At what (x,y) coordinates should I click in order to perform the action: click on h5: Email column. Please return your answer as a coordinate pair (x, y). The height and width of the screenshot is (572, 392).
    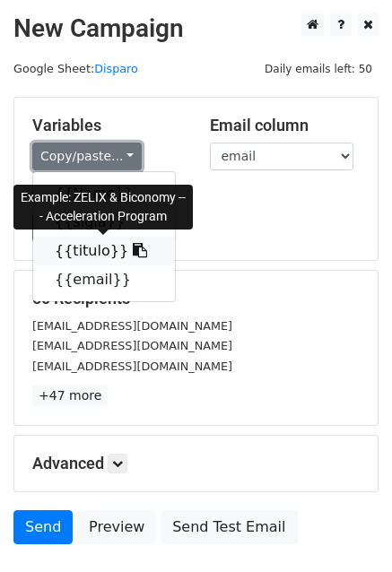
    Looking at the image, I should click on (285, 126).